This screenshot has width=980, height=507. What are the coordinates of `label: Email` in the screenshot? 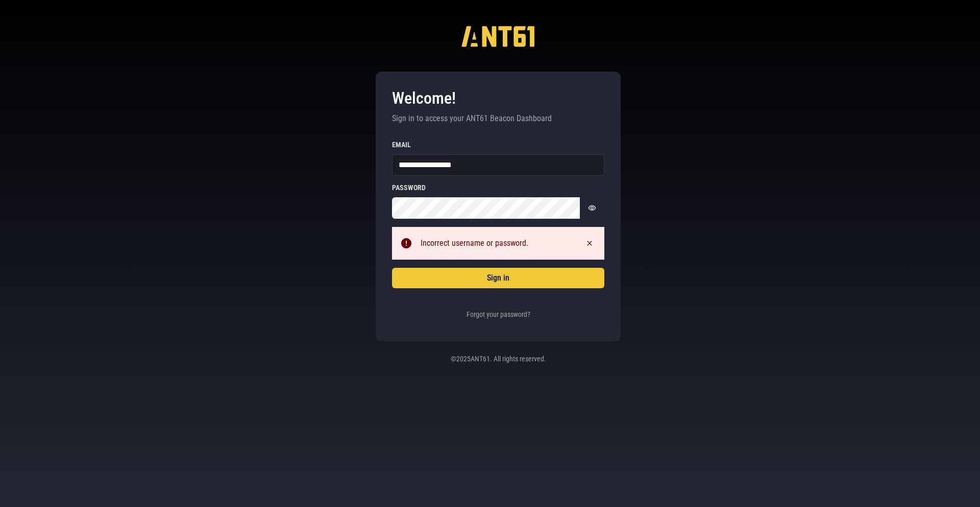 It's located at (498, 144).